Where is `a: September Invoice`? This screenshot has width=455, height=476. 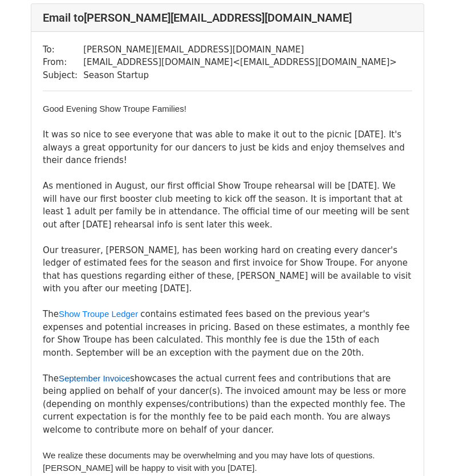
a: September Invoice is located at coordinates (94, 378).